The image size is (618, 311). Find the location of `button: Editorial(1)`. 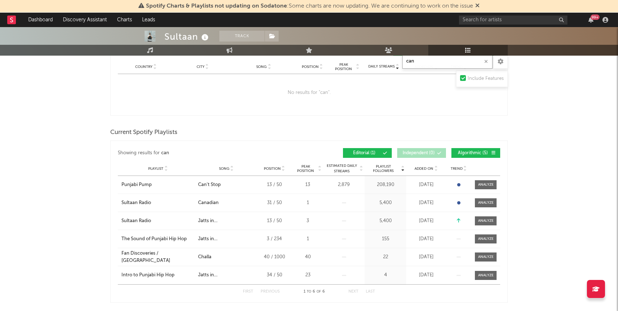

button: Editorial(1) is located at coordinates (367, 153).